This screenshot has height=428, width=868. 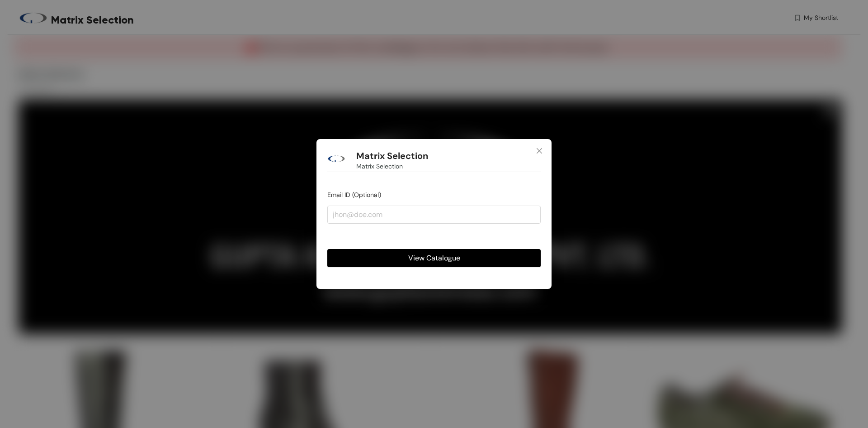 I want to click on h1: Matrix Selection, so click(x=392, y=156).